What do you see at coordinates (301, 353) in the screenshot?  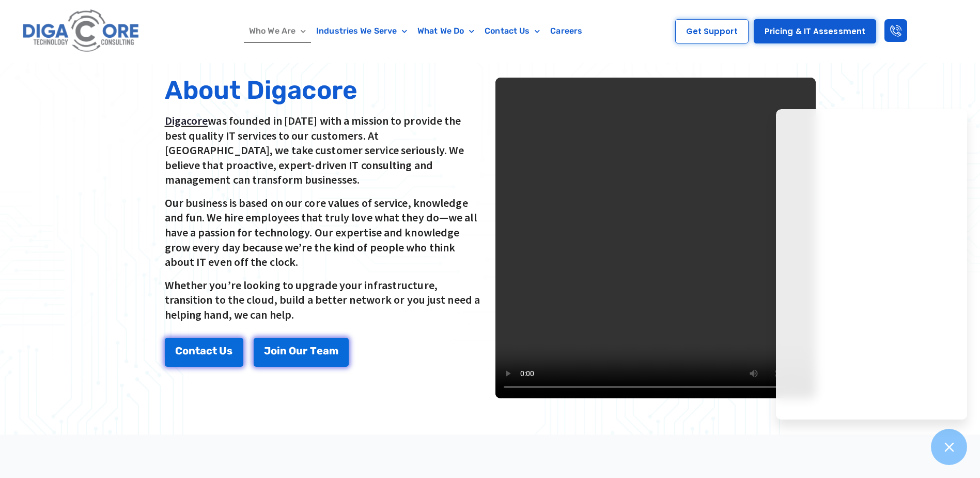 I see `a: Join Our Team` at bounding box center [301, 353].